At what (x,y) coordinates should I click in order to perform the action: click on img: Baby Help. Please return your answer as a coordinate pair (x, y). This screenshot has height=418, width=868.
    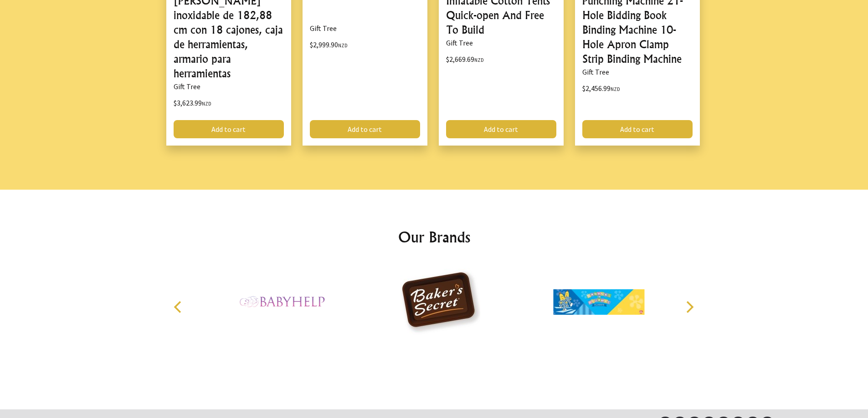
    Looking at the image, I should click on (281, 302).